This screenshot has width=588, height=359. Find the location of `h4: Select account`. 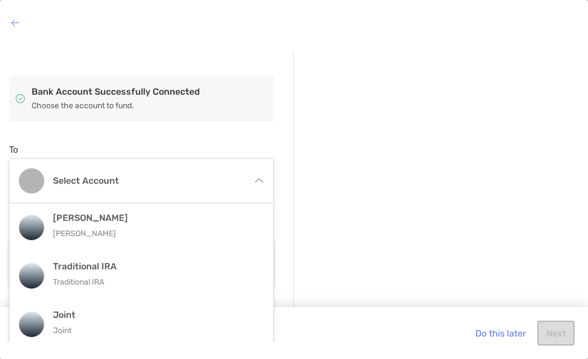

h4: Select account is located at coordinates (152, 180).